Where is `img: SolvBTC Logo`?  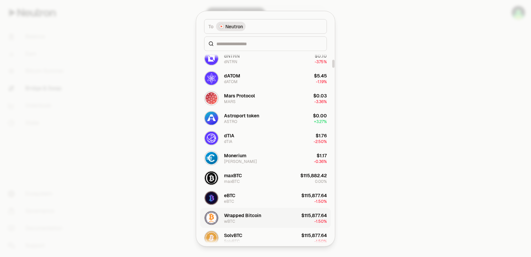 img: SolvBTC Logo is located at coordinates (212, 238).